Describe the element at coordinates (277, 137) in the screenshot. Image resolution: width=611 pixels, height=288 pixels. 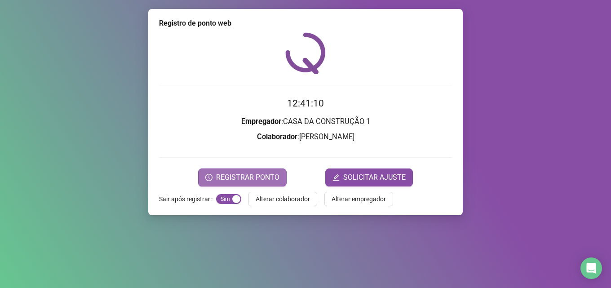
I see `strong: Colaborador` at that location.